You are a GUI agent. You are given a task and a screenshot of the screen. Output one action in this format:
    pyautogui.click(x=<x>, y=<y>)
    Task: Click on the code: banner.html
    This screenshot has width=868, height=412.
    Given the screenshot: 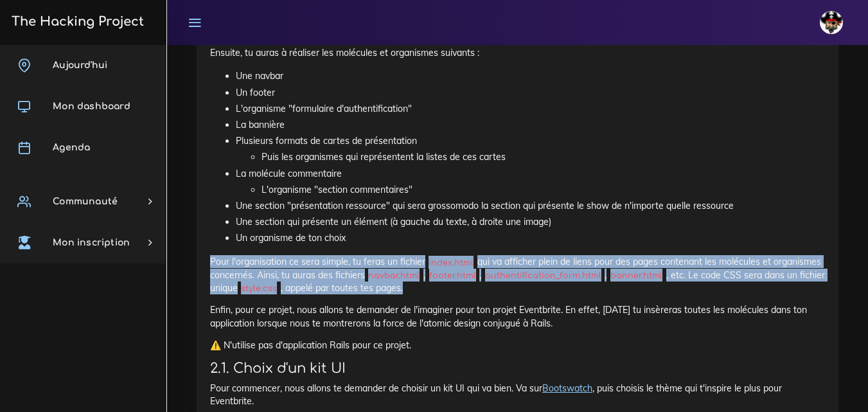 What is the action you would take?
    pyautogui.click(x=636, y=276)
    